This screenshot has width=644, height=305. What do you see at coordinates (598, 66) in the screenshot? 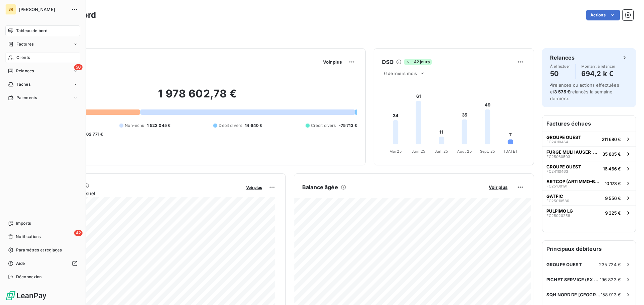
I see `span: Montant à relancer` at bounding box center [598, 66].